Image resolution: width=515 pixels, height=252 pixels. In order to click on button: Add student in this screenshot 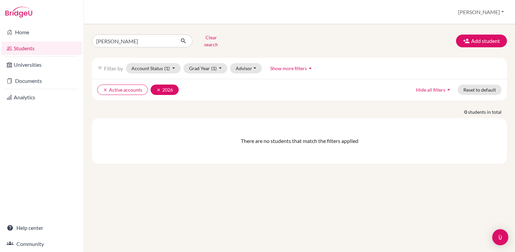, I will do `click(481, 41)`.